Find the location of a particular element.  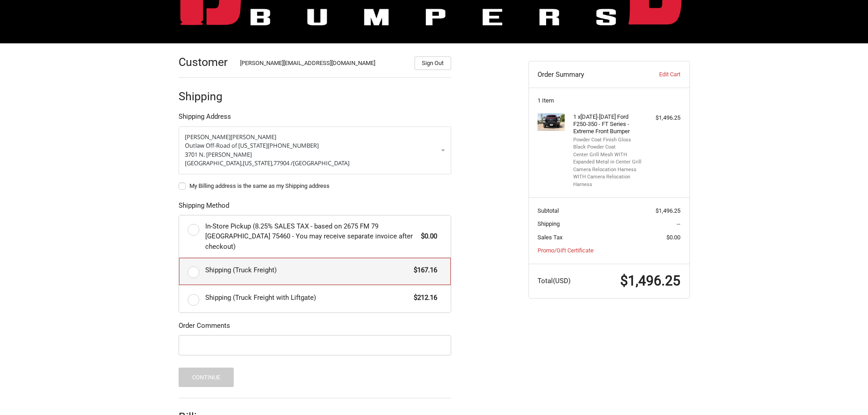

h3: 1 Item is located at coordinates (609, 101).